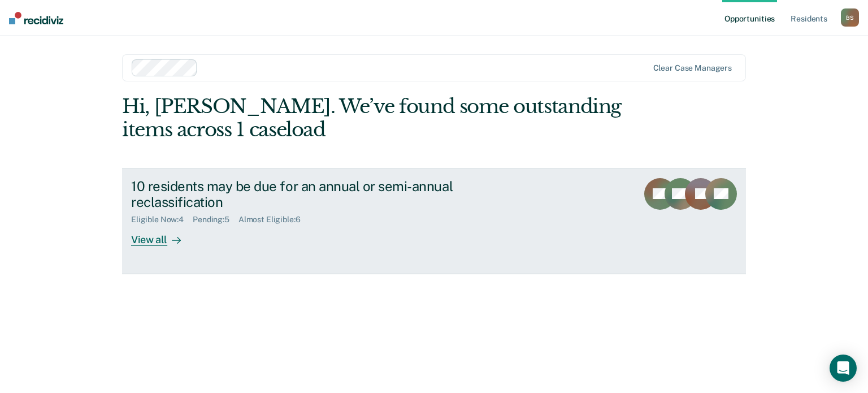 The image size is (868, 393). I want to click on div: View all, so click(163, 235).